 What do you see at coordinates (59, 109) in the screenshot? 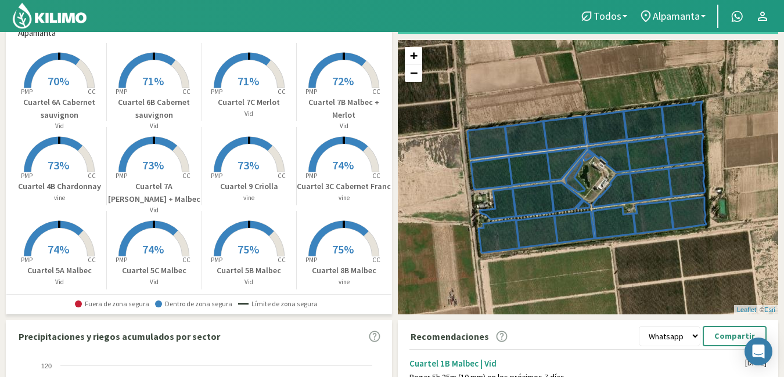
I see `p: Cuartel 6A Cabernet sauvignon` at bounding box center [59, 109].